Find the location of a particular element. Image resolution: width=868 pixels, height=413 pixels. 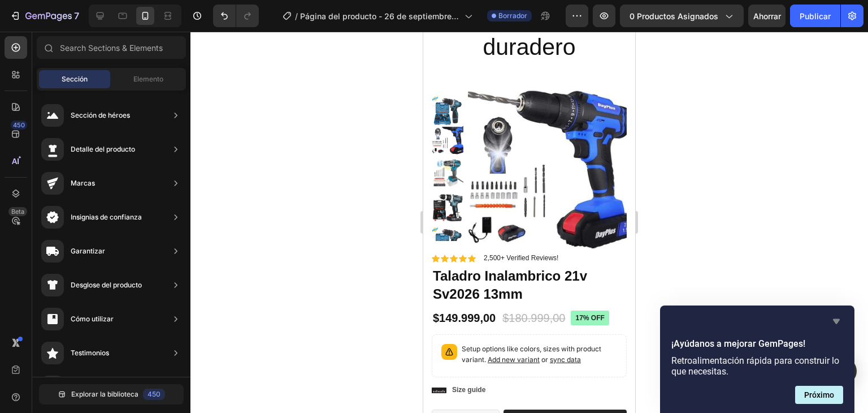

font: Beta is located at coordinates (18, 211).